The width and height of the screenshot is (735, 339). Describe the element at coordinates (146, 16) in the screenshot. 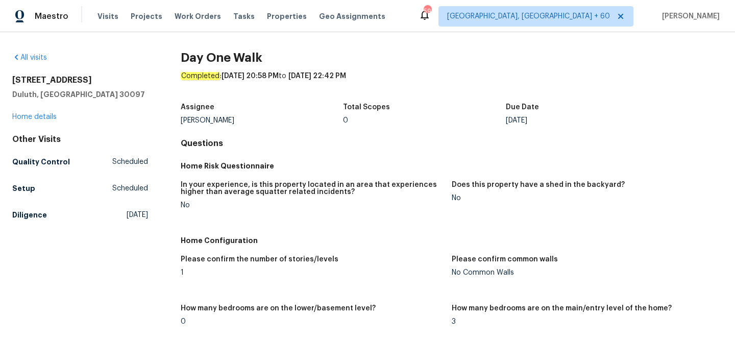

I see `span: Projects` at that location.